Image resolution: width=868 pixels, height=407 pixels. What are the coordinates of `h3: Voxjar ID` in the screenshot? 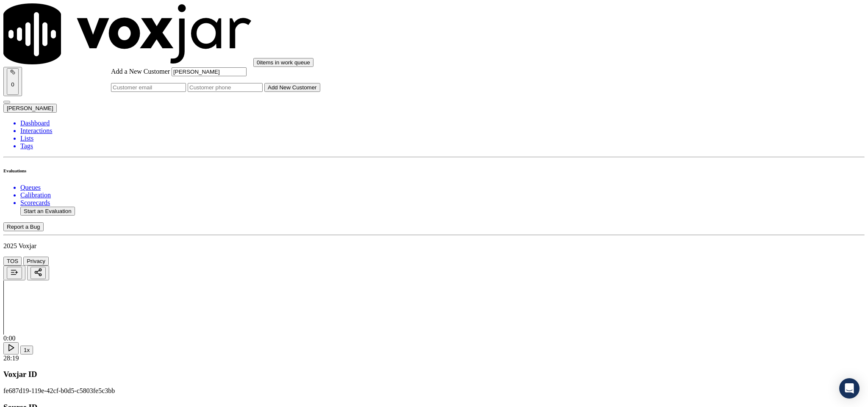 It's located at (434, 375).